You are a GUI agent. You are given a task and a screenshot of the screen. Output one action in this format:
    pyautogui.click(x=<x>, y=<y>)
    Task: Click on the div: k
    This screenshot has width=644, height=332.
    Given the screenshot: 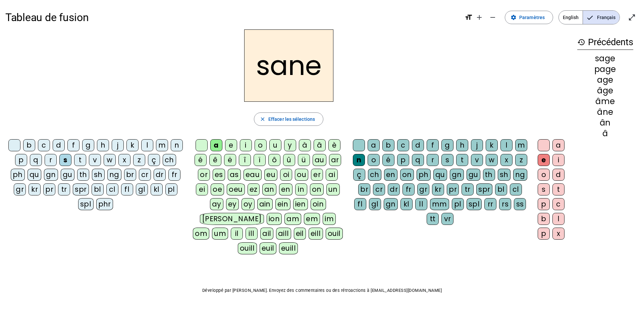 What is the action you would take?
    pyautogui.click(x=491, y=145)
    